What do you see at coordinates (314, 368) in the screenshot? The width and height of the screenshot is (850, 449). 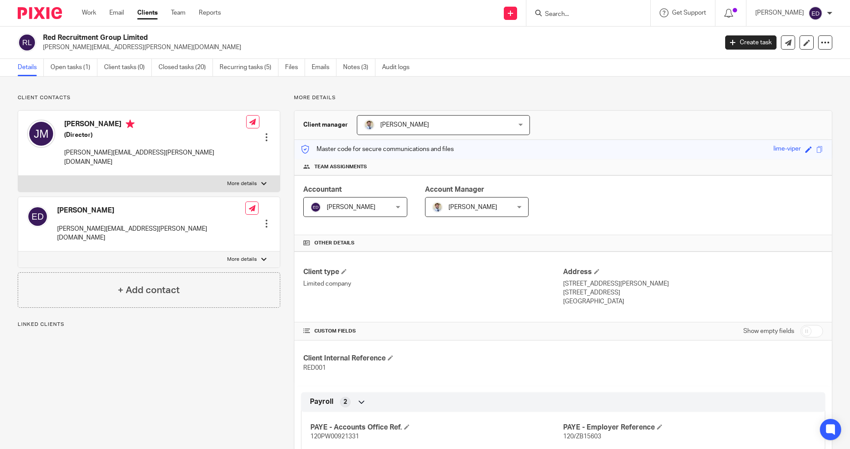 I see `span: RED001` at bounding box center [314, 368].